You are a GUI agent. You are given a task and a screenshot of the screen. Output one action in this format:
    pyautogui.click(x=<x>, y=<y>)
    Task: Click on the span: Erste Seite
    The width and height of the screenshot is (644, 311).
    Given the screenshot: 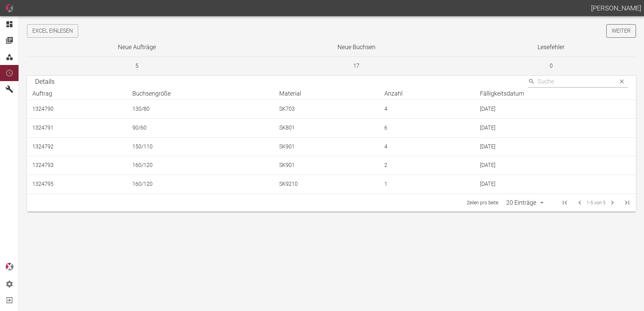 What is the action you would take?
    pyautogui.click(x=565, y=203)
    